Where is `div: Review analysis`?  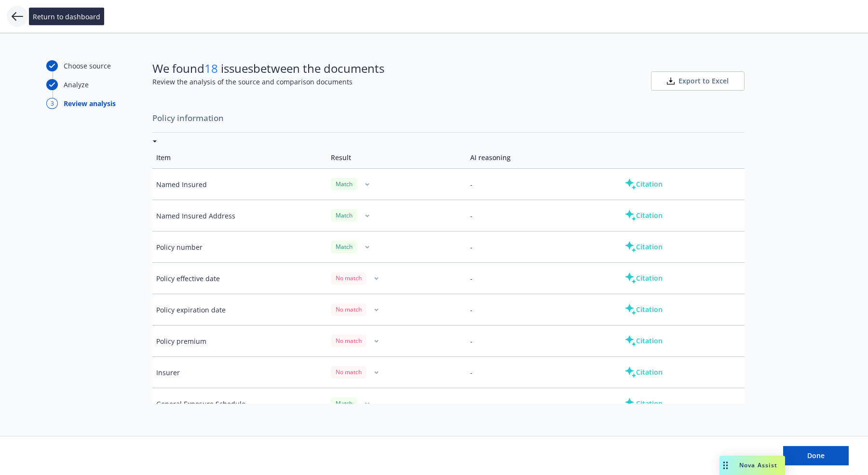
div: Review analysis is located at coordinates (90, 103).